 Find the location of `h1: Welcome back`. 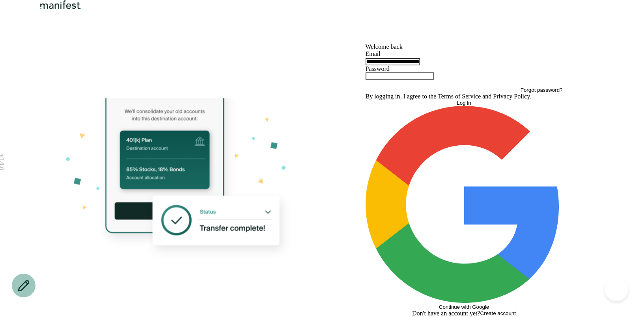

h1: Welcome back is located at coordinates (464, 47).